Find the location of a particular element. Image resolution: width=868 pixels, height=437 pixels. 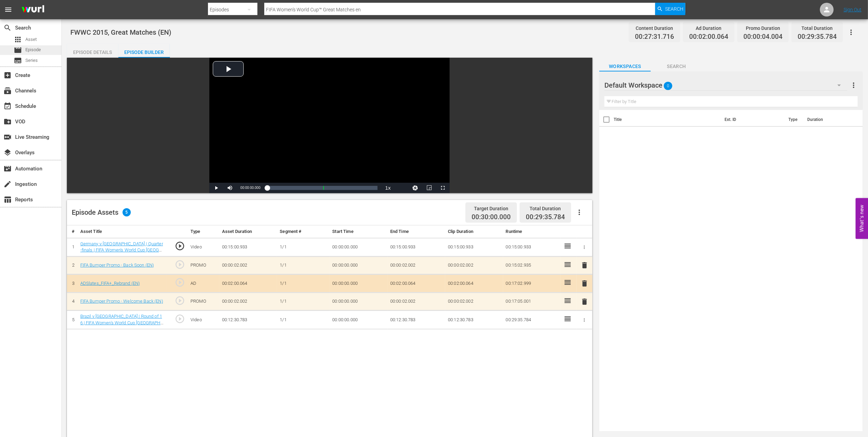

div: Total Duration is located at coordinates (546, 208).